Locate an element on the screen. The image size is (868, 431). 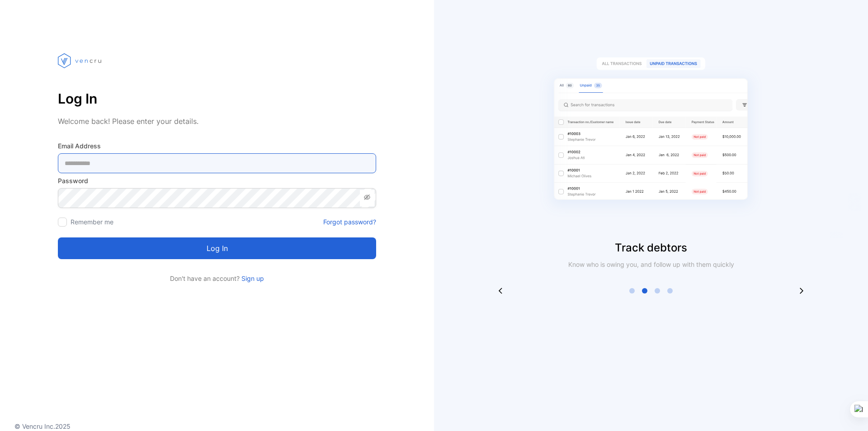
p: Log In is located at coordinates (217, 99).